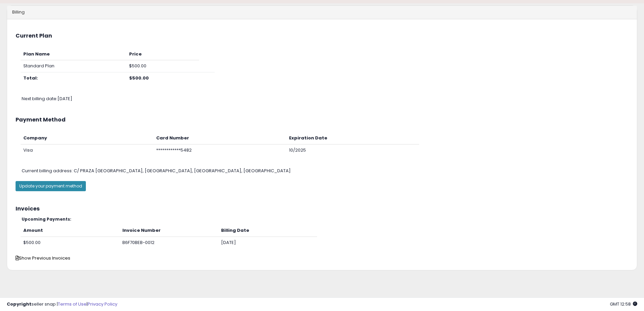 The height and width of the screenshot is (311, 644). I want to click on strong: Copyright, so click(19, 303).